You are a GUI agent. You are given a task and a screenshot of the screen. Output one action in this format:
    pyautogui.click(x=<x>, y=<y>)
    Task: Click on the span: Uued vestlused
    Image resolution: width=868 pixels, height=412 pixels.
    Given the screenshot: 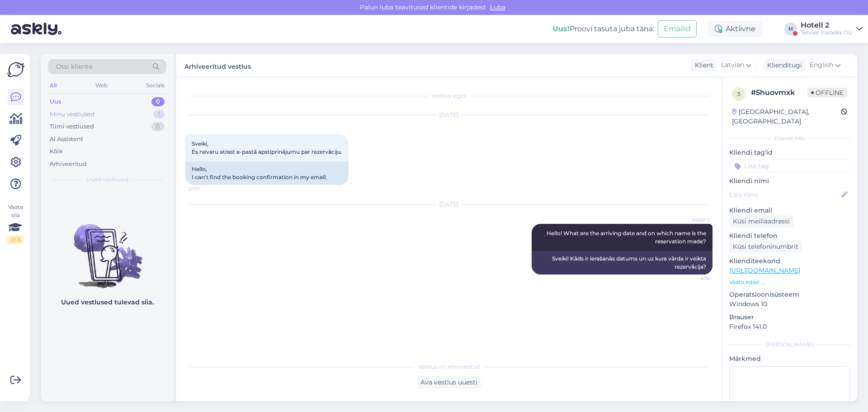 What is the action you would take?
    pyautogui.click(x=107, y=180)
    